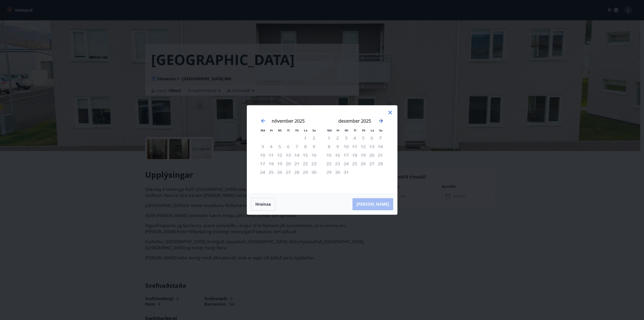 The width and height of the screenshot is (644, 320). What do you see at coordinates (280, 164) in the screenshot?
I see `td: Not available. miðvikudagur, 19. nóvember 2025` at bounding box center [280, 164].